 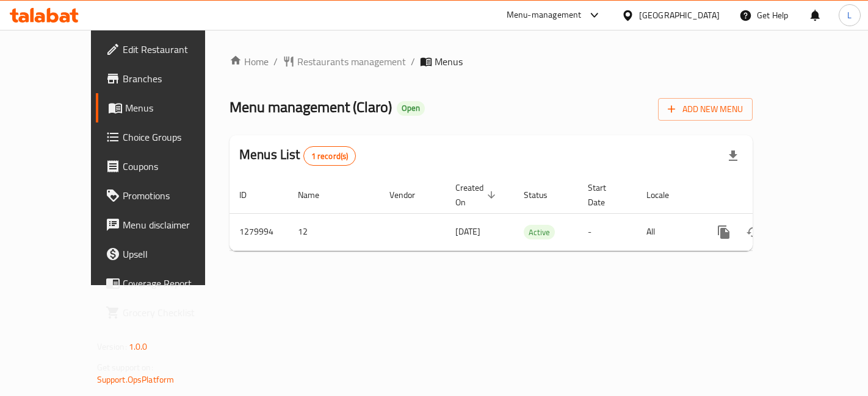 I want to click on span: Locale, so click(x=665, y=195).